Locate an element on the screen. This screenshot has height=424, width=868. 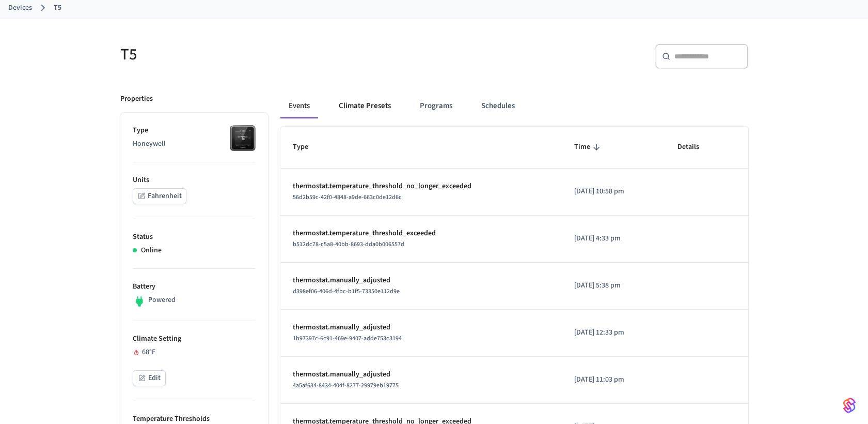
p: Battery is located at coordinates (194, 287).